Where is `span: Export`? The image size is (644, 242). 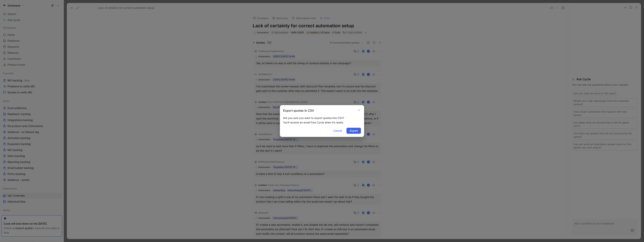
span: Export is located at coordinates (354, 131).